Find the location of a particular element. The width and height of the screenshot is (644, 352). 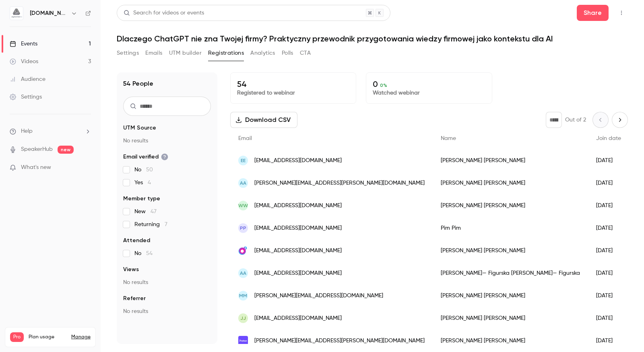

span: Views is located at coordinates (131, 270).